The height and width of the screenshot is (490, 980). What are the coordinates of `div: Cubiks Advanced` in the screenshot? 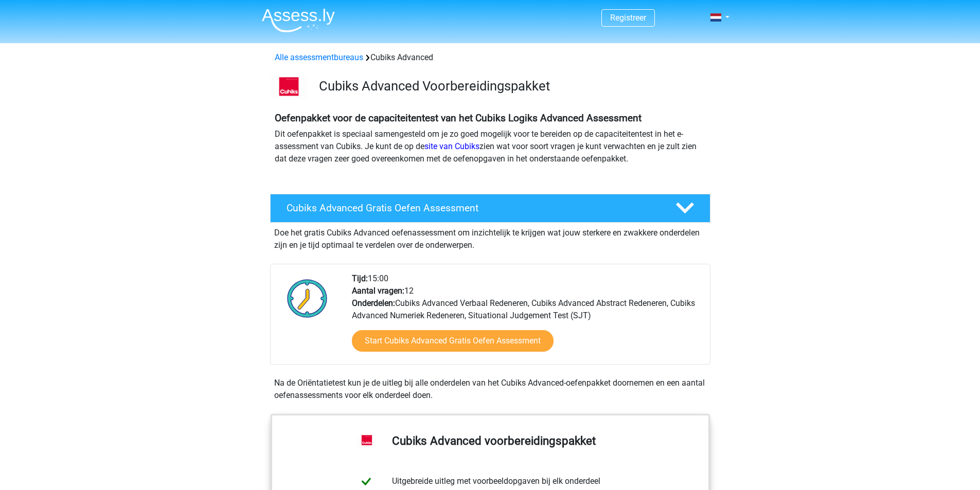 It's located at (490, 57).